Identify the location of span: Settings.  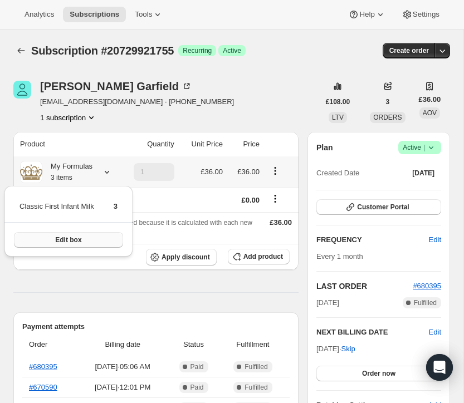
(426, 14).